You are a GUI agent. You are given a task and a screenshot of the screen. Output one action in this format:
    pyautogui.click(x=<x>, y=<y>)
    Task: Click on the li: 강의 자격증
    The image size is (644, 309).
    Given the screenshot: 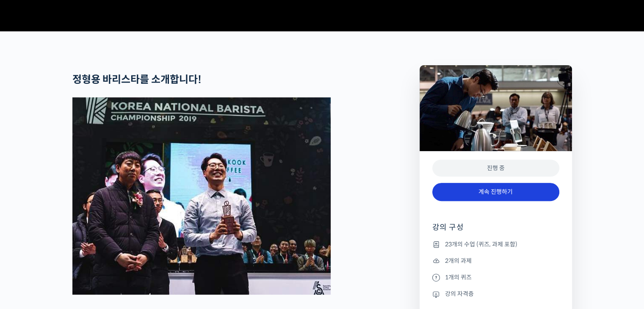 What is the action you would take?
    pyautogui.click(x=496, y=295)
    